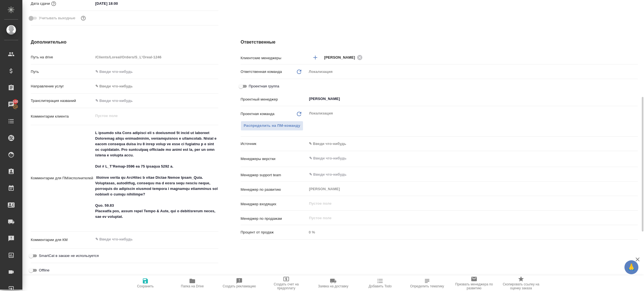 This screenshot has width=644, height=291. I want to click on span: Определить тематику, so click(427, 287).